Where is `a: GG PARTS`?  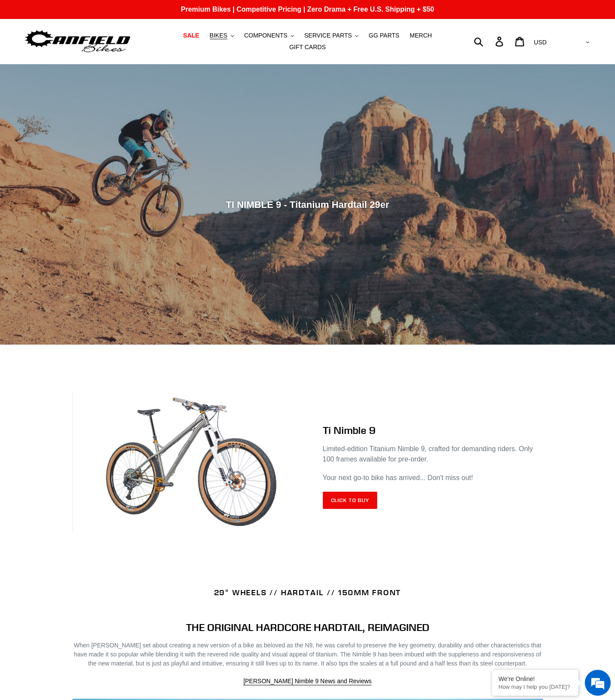 a: GG PARTS is located at coordinates (384, 35).